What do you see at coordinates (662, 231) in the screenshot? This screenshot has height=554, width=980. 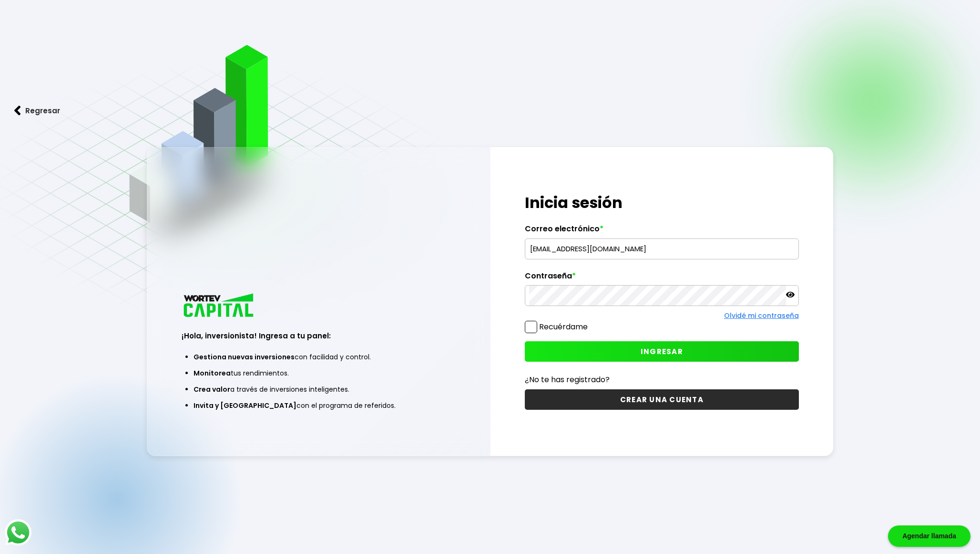 I see `label: Correo electrónico` at bounding box center [662, 231].